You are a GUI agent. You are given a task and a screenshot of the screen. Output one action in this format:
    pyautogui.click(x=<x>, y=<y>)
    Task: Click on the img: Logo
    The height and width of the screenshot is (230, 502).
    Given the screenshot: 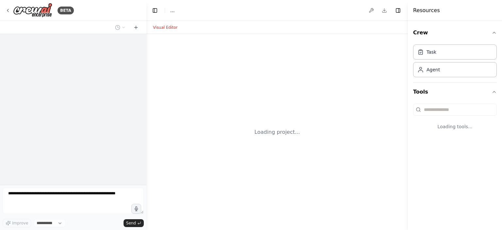 What is the action you would take?
    pyautogui.click(x=33, y=10)
    